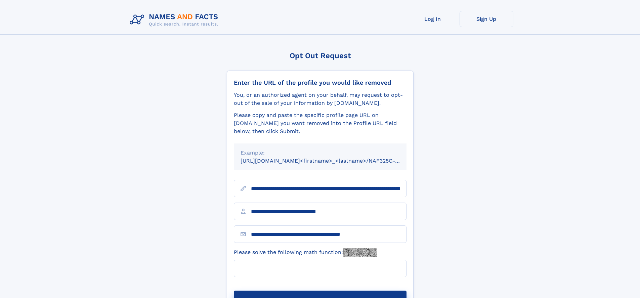  Describe the element at coordinates (305, 253) in the screenshot. I see `label: Please solve the following math function:` at that location.